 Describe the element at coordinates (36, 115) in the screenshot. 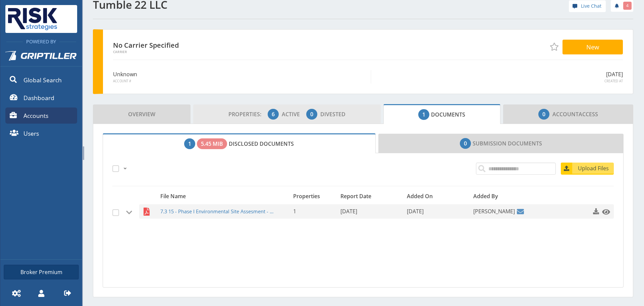

I see `span: Accounts` at that location.